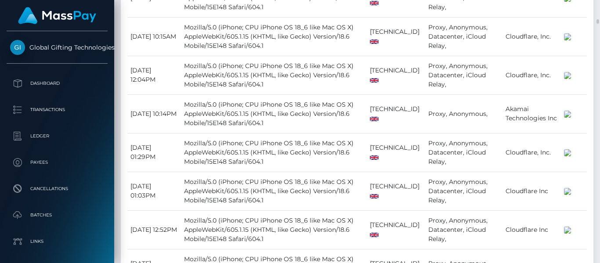  What do you see at coordinates (57, 110) in the screenshot?
I see `a: Transactions` at bounding box center [57, 110].